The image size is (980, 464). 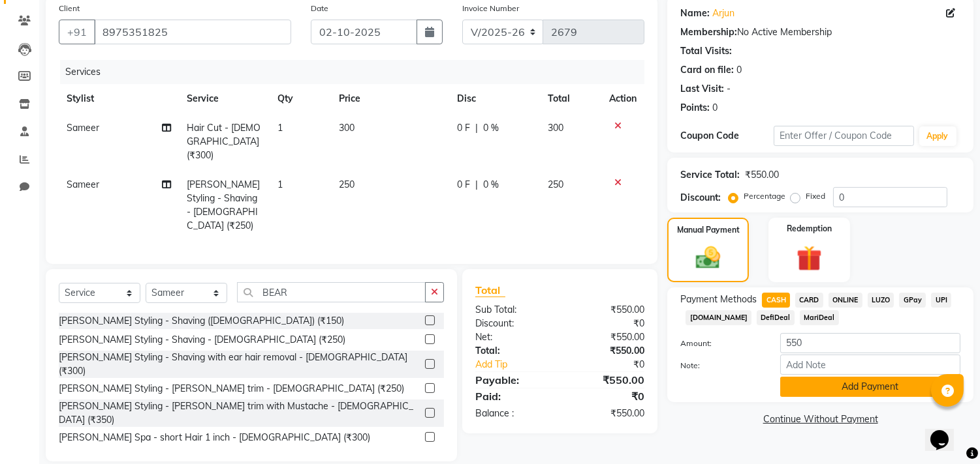 What do you see at coordinates (708, 32) in the screenshot?
I see `div: Membership:` at bounding box center [708, 32].